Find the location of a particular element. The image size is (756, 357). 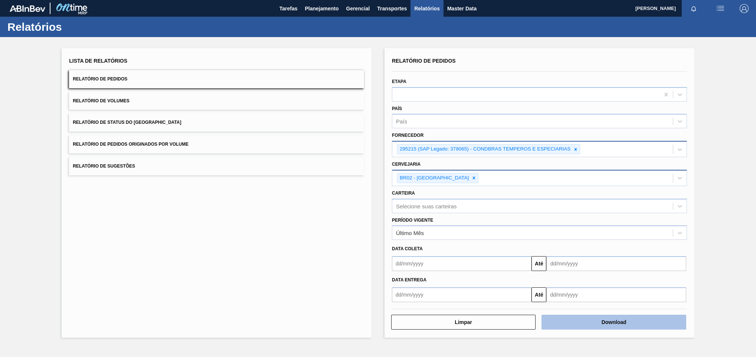

span: Gerencial is located at coordinates (358, 9).